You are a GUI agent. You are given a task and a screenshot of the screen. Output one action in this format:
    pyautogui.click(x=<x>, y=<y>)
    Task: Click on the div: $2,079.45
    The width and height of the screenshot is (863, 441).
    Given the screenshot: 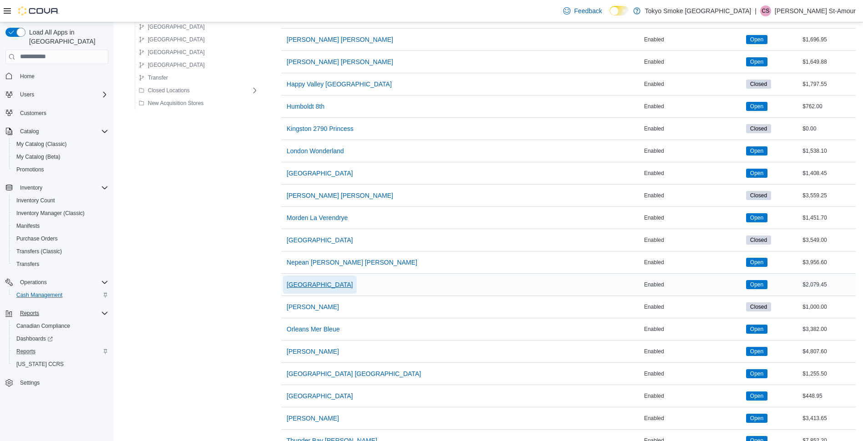 What is the action you would take?
    pyautogui.click(x=828, y=285)
    